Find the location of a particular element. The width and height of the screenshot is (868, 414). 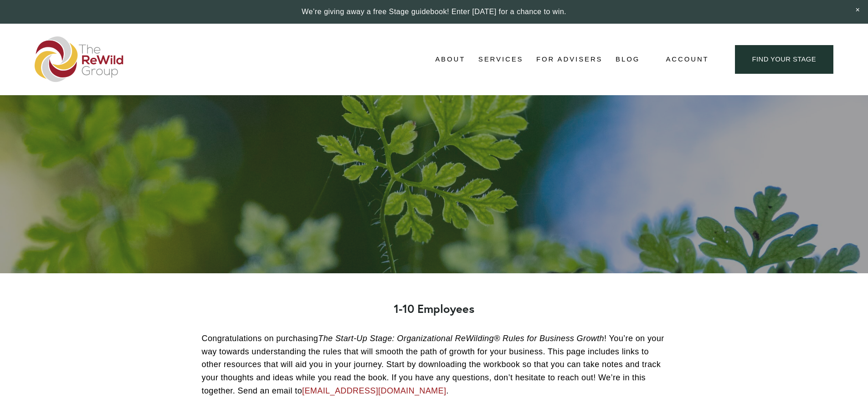

a: find your stage is located at coordinates (784, 59).